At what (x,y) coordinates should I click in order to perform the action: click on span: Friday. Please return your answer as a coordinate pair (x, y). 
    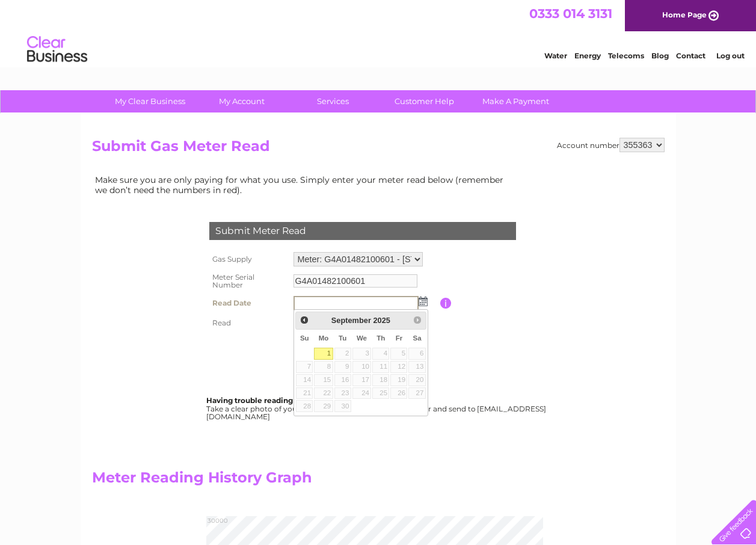
    Looking at the image, I should click on (400, 338).